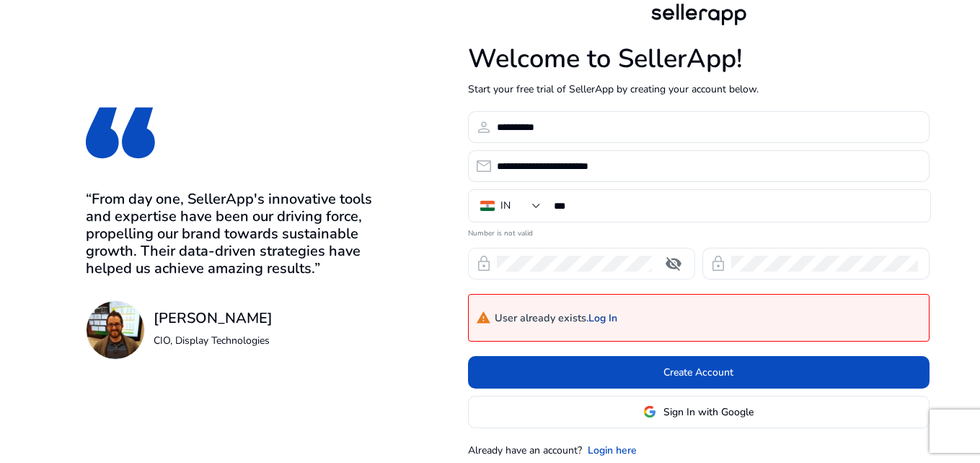 The image size is (980, 463). What do you see at coordinates (547, 318) in the screenshot?
I see `h4: User already exists.` at bounding box center [547, 318].